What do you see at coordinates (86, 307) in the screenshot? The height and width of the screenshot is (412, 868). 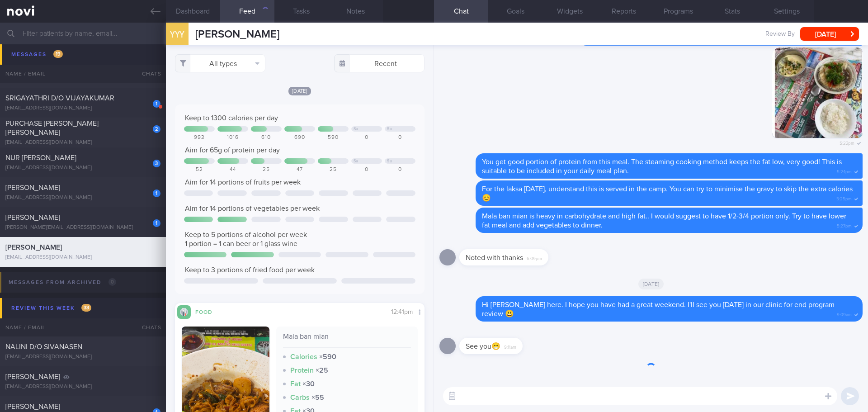 I see `span: 33` at bounding box center [86, 307].